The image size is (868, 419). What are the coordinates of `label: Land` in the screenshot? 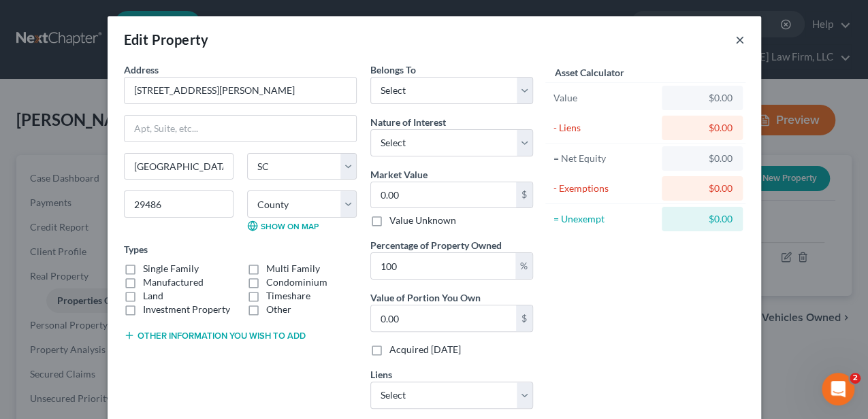 It's located at (153, 296).